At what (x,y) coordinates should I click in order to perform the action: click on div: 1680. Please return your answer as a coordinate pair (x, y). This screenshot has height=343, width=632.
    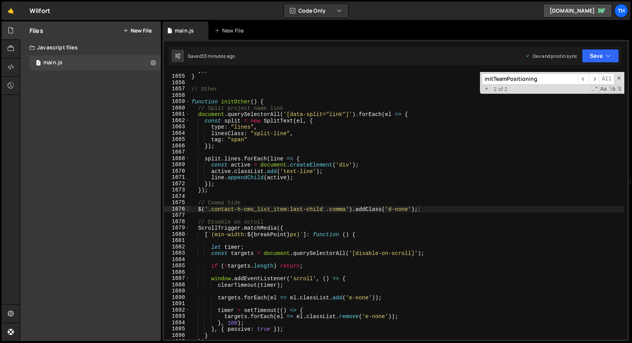
    Looking at the image, I should click on (177, 234).